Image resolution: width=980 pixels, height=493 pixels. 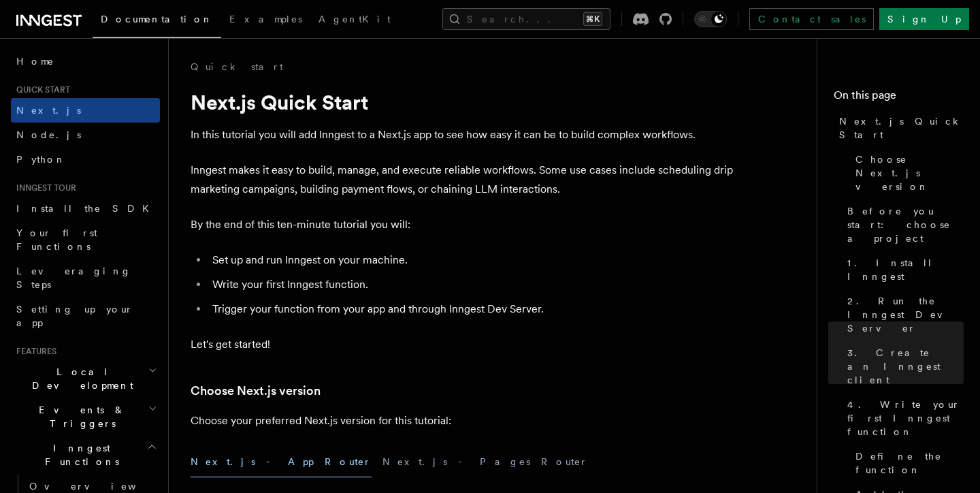 What do you see at coordinates (266, 21) in the screenshot?
I see `a: Examples` at bounding box center [266, 21].